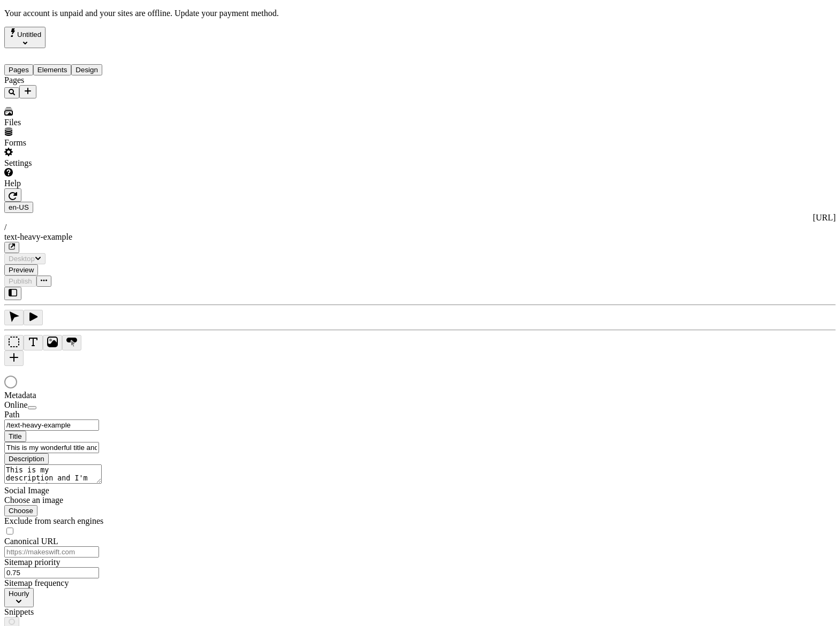 The image size is (840, 626). I want to click on span: Choose, so click(21, 510).